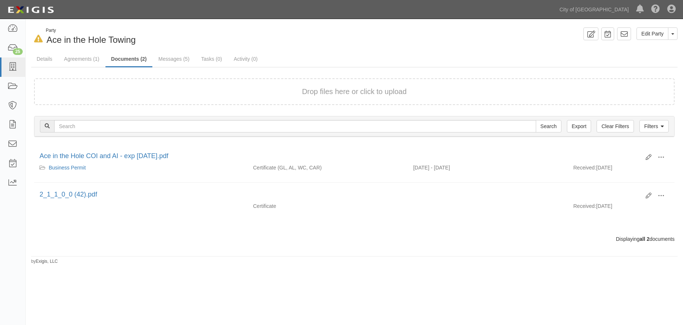 The image size is (683, 325). Describe the element at coordinates (68, 194) in the screenshot. I see `a: 2_1_1_0_0 (42).pdf` at that location.